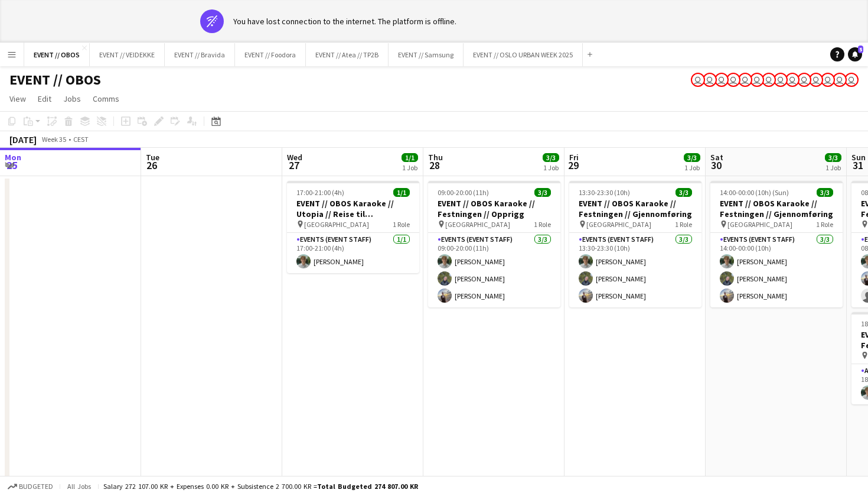  I want to click on button: EVENT // OSLO URBAN WEEK 2025, so click(524, 55).